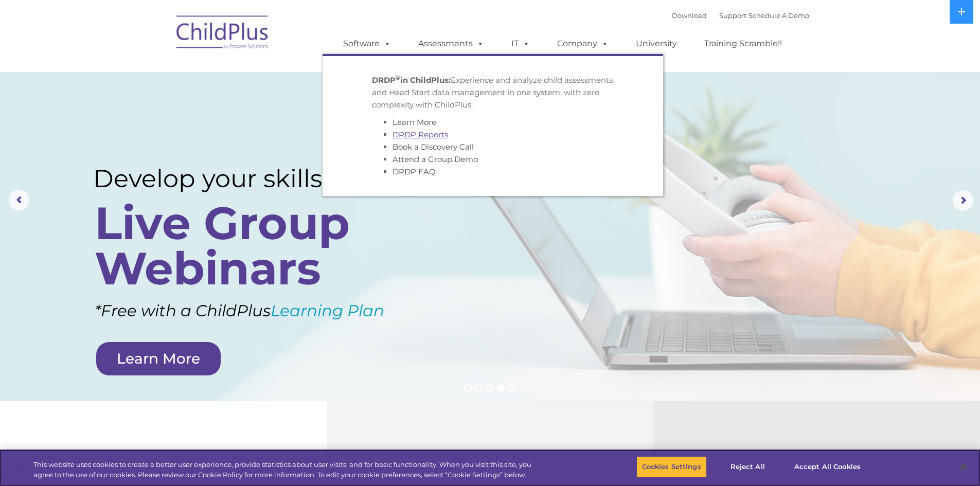  What do you see at coordinates (286, 469) in the screenshot?
I see `div: This website uses cookies to create a better user experience, provide statistics about user visit...` at bounding box center [286, 469].